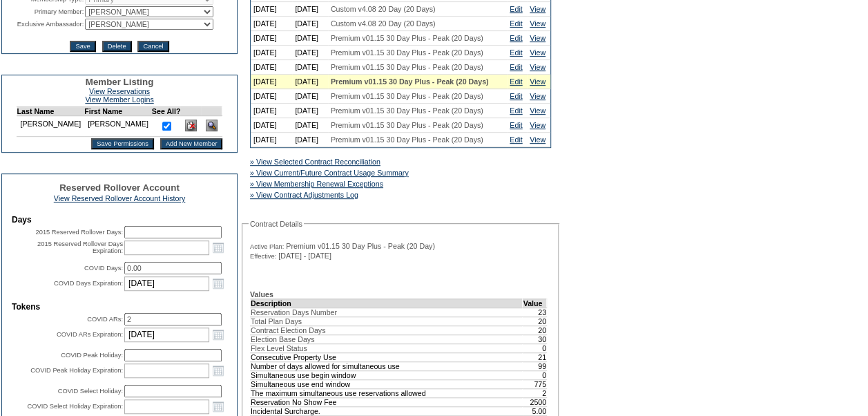 Image resolution: width=868 pixels, height=416 pixels. I want to click on input: Cancel, so click(153, 47).